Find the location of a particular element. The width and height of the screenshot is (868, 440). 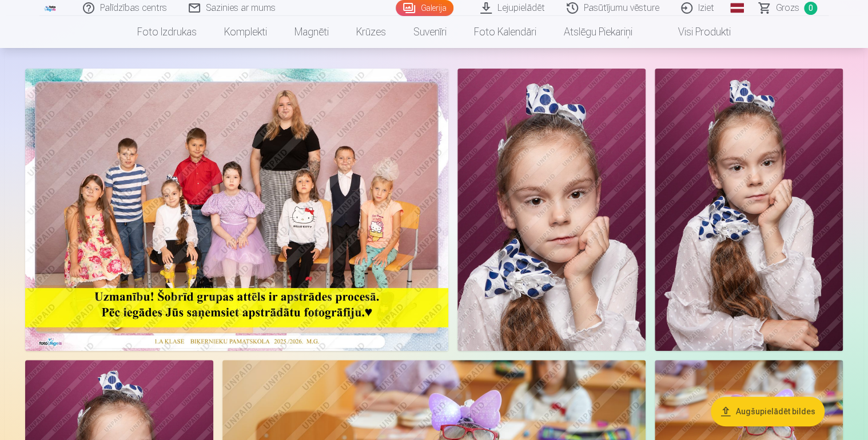

a: Atslēgu piekariņi is located at coordinates (598, 32).